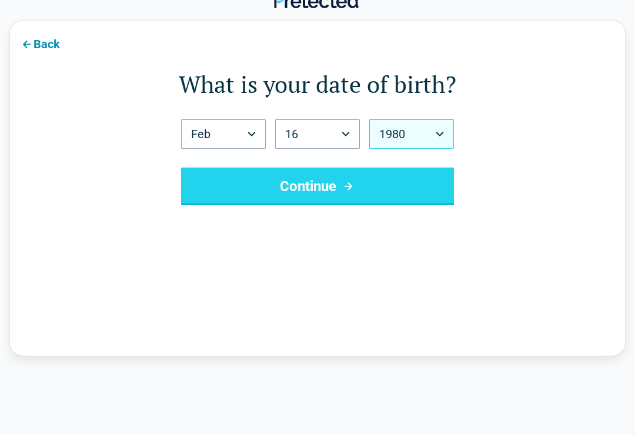  I want to click on h1: What is your date of birth?, so click(318, 84).